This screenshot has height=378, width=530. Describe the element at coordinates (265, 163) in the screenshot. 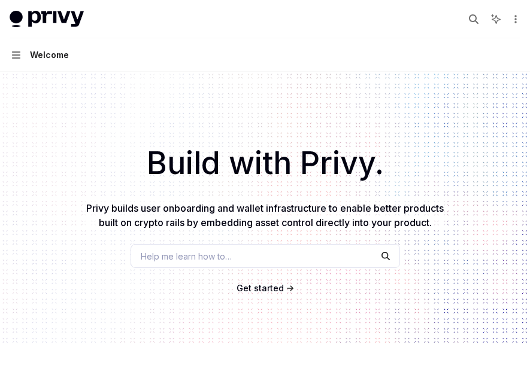

I see `h1: Build with Privy.` at that location.